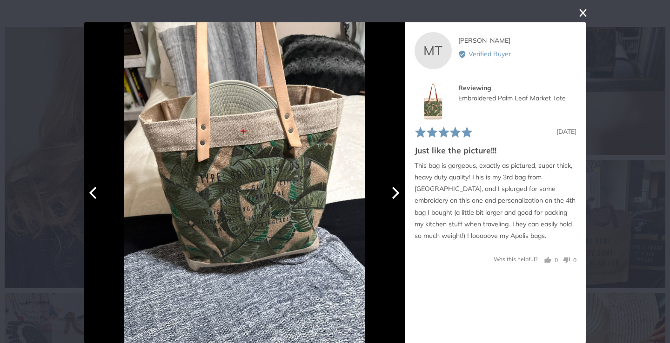  I want to click on div: Reviewing, so click(517, 88).